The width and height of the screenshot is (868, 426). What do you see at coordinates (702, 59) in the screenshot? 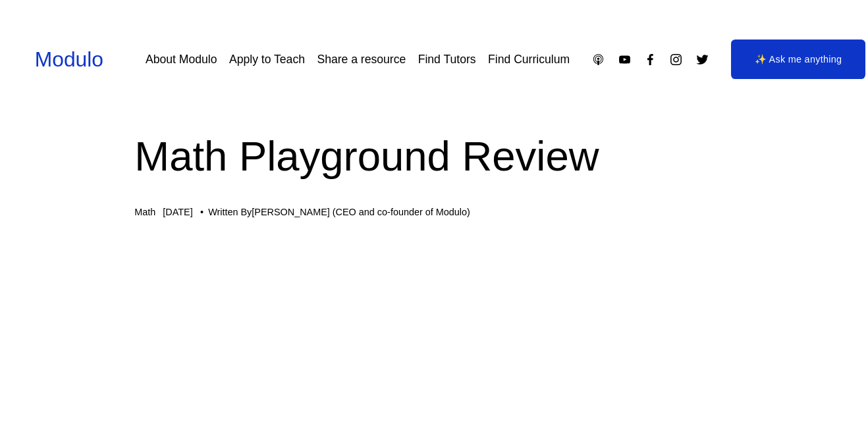
I see `a: Twitter` at bounding box center [702, 59].